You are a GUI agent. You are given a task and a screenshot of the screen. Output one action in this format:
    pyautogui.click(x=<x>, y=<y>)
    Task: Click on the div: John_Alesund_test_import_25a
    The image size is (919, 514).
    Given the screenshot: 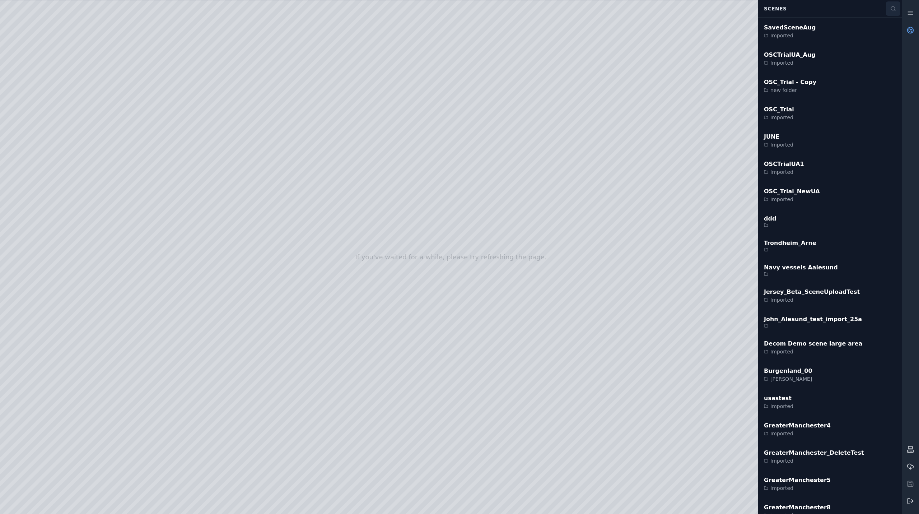 What is the action you would take?
    pyautogui.click(x=813, y=319)
    